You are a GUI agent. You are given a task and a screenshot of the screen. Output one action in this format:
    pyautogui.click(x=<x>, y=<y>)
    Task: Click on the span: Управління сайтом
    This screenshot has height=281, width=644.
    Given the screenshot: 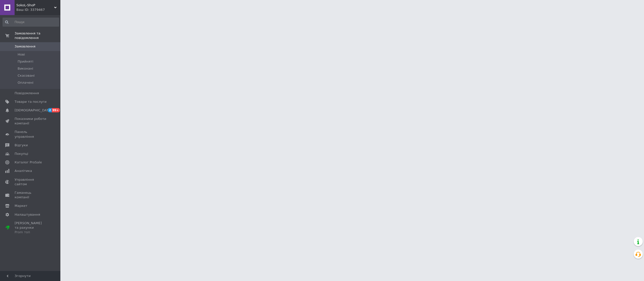 What is the action you would take?
    pyautogui.click(x=30, y=182)
    